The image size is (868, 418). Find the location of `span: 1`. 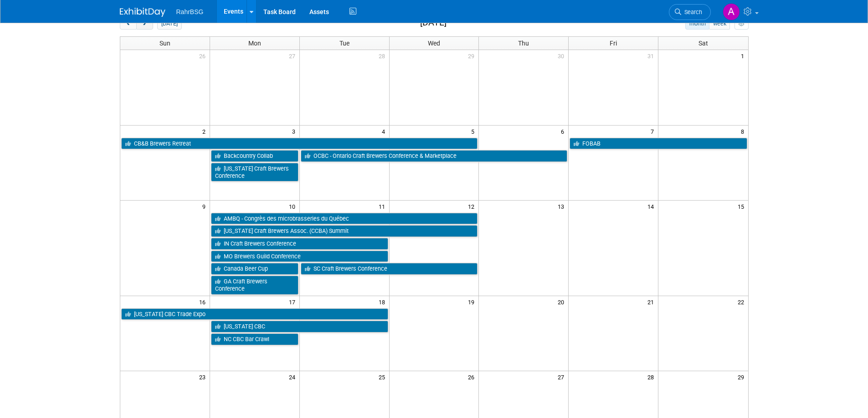

span: 1 is located at coordinates (744, 55).